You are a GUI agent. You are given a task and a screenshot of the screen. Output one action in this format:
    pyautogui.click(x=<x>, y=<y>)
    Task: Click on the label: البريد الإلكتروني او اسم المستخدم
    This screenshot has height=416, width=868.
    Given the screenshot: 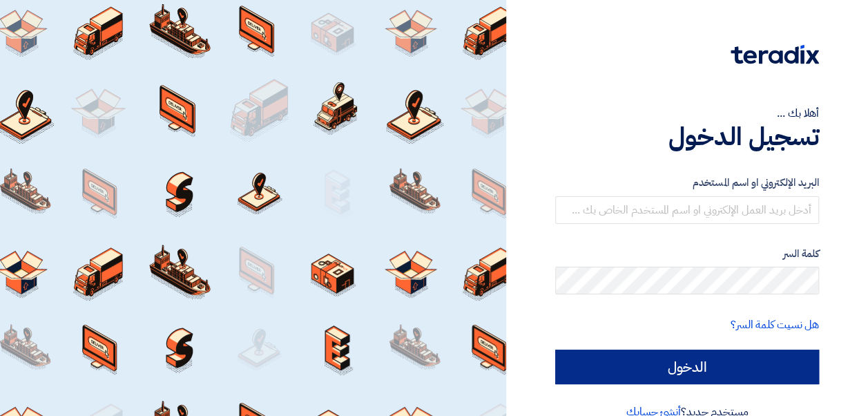 What is the action you would take?
    pyautogui.click(x=687, y=182)
    